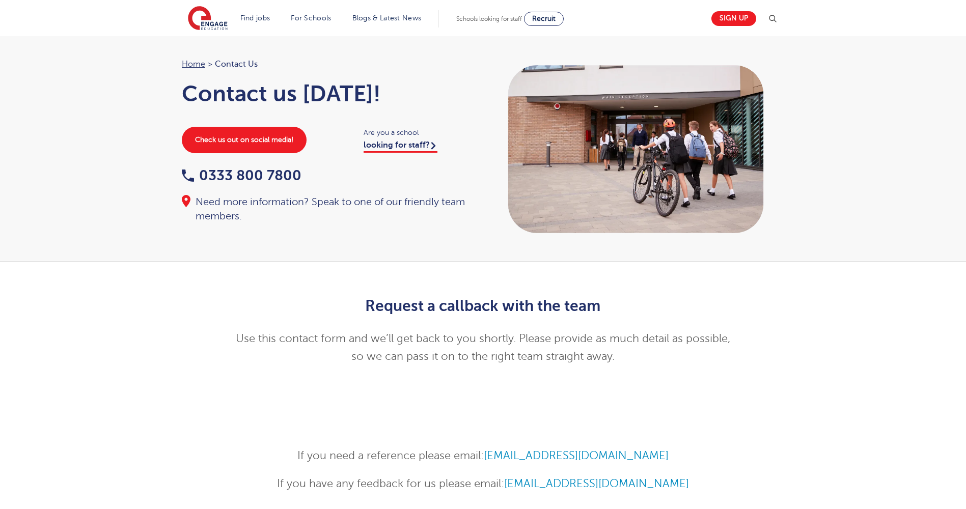 Image resolution: width=966 pixels, height=509 pixels. Describe the element at coordinates (483, 456) in the screenshot. I see `p: If you need a reference please email:` at that location.